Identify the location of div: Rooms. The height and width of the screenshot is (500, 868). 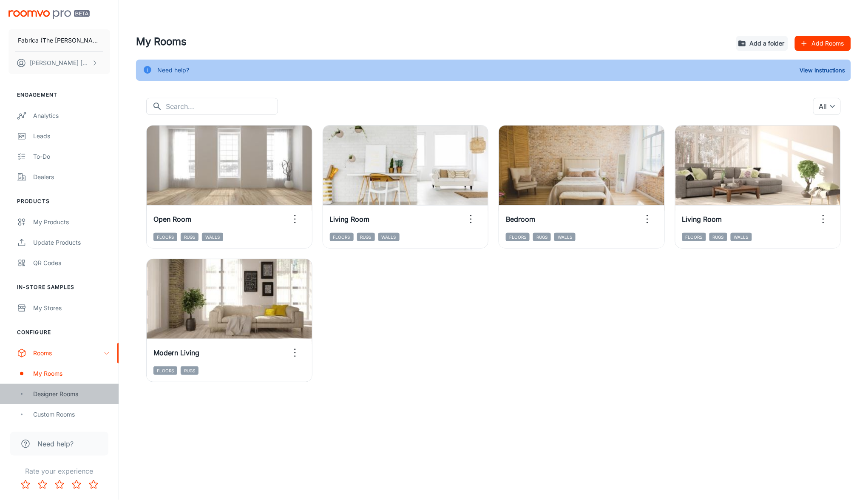
(68, 353).